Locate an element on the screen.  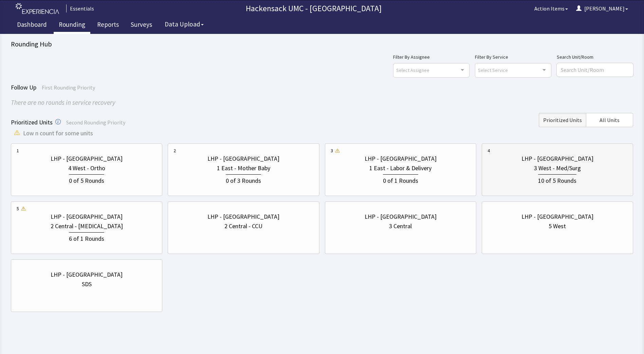
div: 5 West is located at coordinates (558, 226).